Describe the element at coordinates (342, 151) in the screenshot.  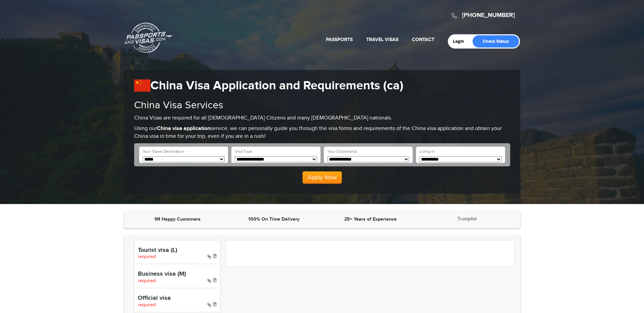
I see `label: Your Citizenship` at that location.